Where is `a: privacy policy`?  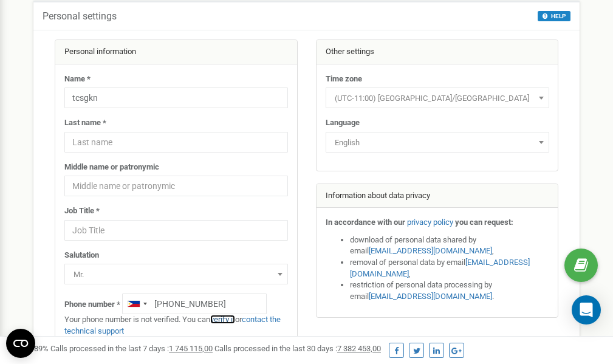 a: privacy policy is located at coordinates (430, 221).